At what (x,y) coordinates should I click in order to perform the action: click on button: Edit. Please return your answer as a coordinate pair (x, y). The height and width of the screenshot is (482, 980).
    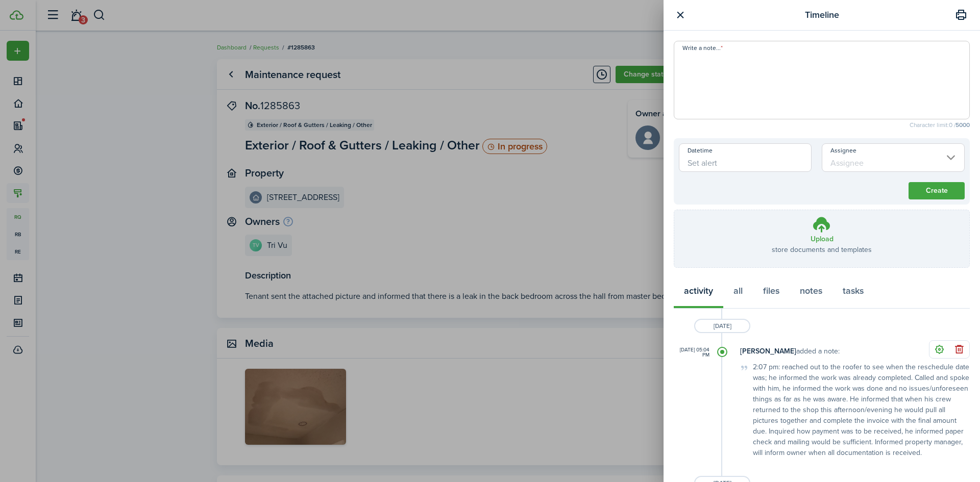
    Looking at the image, I should click on (939, 349).